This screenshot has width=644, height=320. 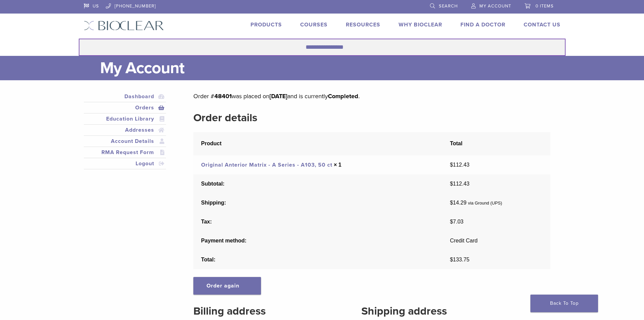 What do you see at coordinates (318, 184) in the screenshot?
I see `th: Subtotal:` at bounding box center [318, 184].